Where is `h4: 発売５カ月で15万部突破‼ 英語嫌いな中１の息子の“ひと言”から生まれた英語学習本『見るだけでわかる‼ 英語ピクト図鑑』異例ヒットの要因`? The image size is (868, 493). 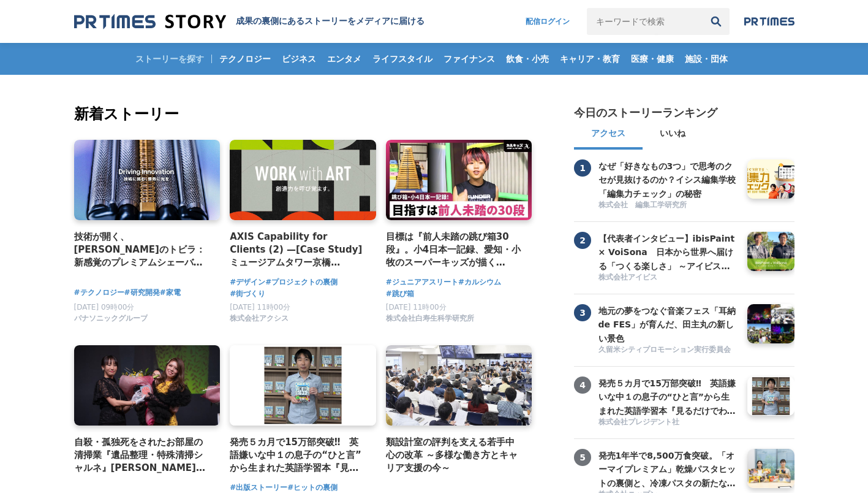
h4: 発売５カ月で15万部突破‼ 英語嫌いな中１の息子の“ひと言”から生まれた英語学習本『見るだけでわかる‼ 英語ピクト図鑑』異例ヒットの要因 is located at coordinates (298, 455).